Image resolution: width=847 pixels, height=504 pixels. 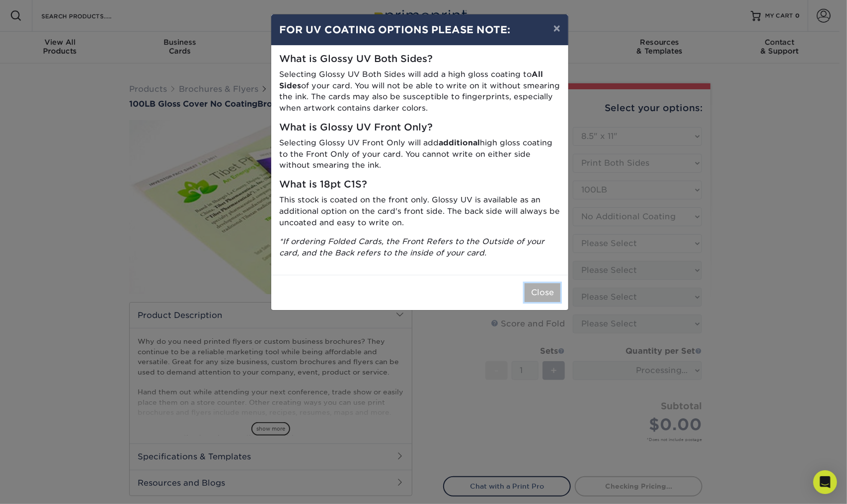 What do you see at coordinates (419, 154) in the screenshot?
I see `p: Selecting Glossy UV Front Only will add high gloss coating to the Front Only of your card. You ca...` at bounding box center [419, 154].